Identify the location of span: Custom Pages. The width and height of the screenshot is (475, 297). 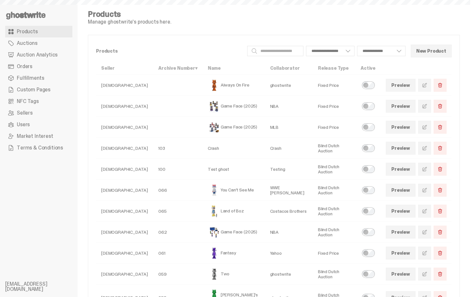
(34, 90).